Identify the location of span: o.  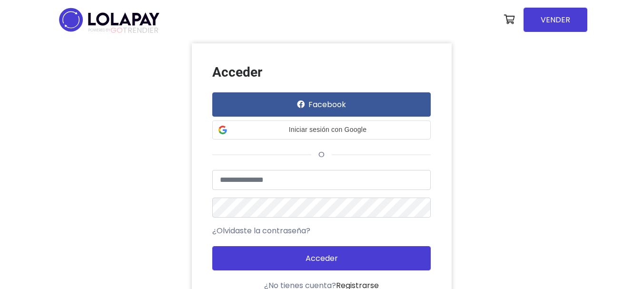
(321, 154).